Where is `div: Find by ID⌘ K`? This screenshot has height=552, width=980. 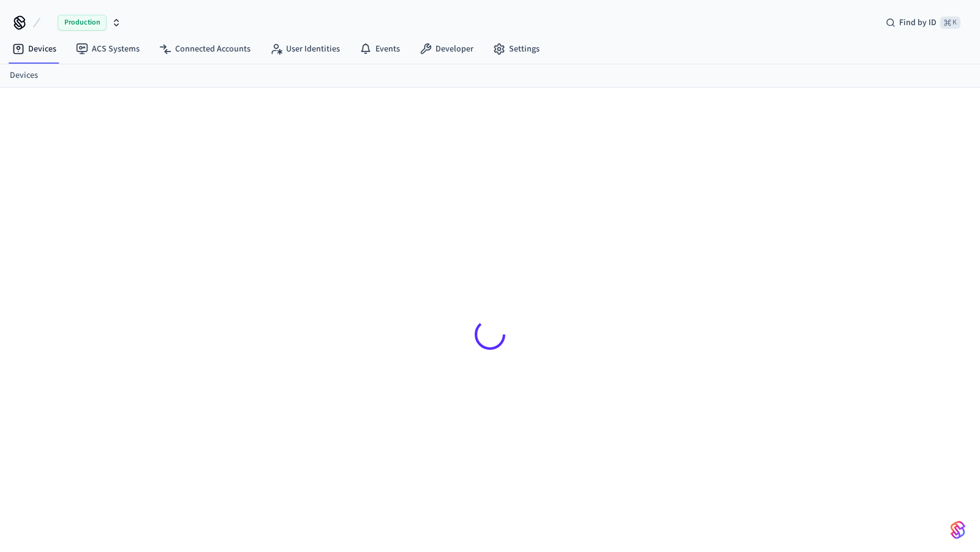
div: Find by ID⌘ K is located at coordinates (923, 23).